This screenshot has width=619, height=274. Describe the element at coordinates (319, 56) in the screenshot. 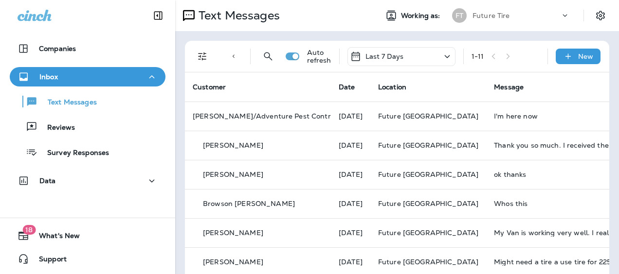

I see `p: Auto refresh` at that location.